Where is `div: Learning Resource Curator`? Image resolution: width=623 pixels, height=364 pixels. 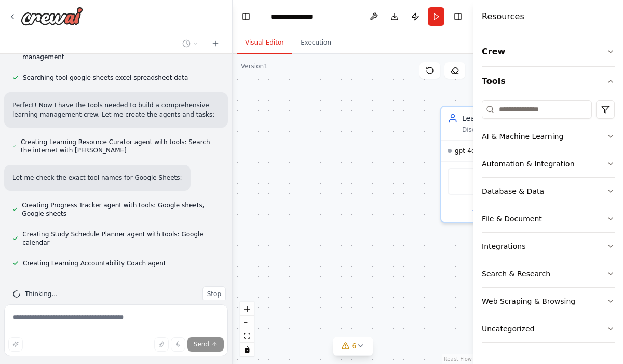
div: Learning Resource Curator is located at coordinates (512, 119).